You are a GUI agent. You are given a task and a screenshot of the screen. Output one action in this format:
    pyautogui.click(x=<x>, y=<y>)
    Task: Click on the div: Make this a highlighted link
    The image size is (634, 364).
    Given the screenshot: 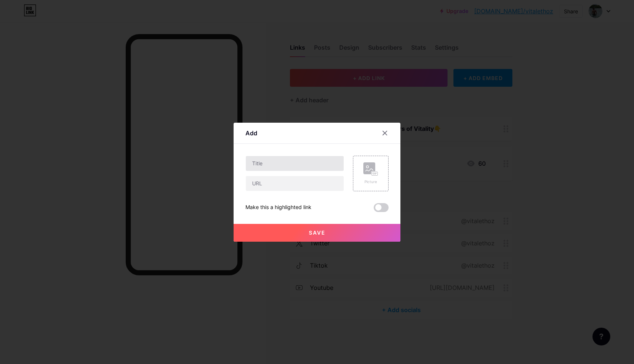 What is the action you would take?
    pyautogui.click(x=278, y=208)
    